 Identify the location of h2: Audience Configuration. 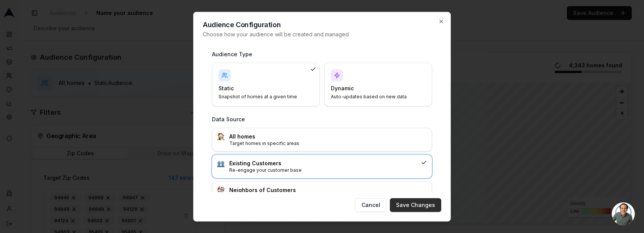
(322, 25).